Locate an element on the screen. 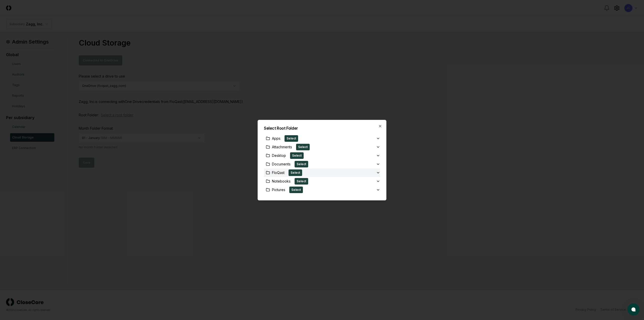 The image size is (644, 320). button: PicturesSelect is located at coordinates (322, 190).